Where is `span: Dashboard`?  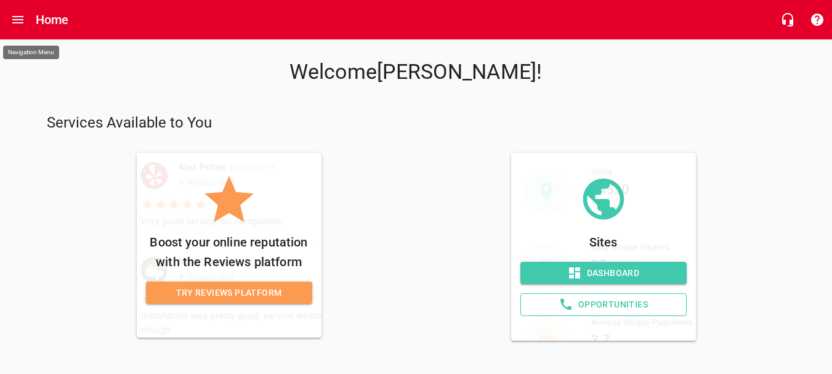
span: Dashboard is located at coordinates (603, 273).